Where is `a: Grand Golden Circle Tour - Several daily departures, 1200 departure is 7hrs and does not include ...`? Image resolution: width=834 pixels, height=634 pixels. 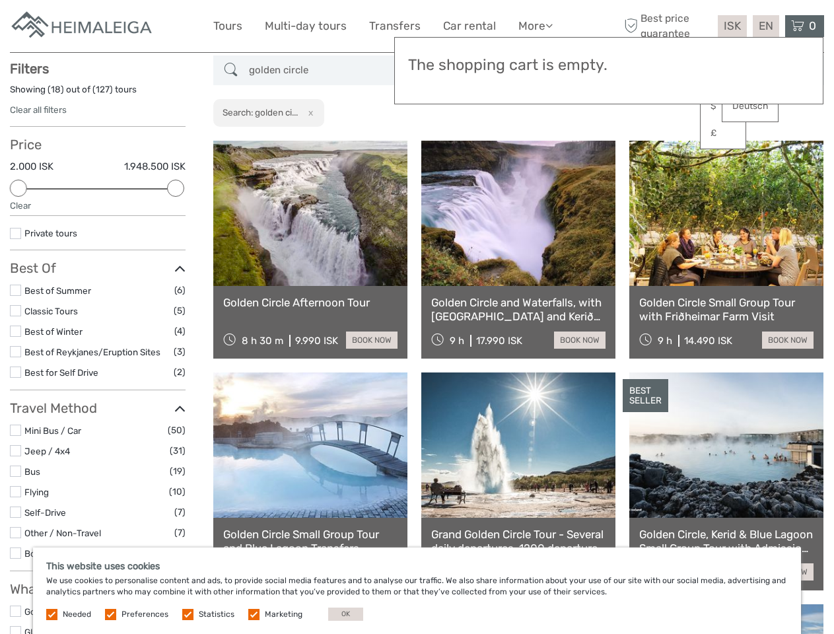
a: Grand Golden Circle Tour - Several daily departures, 1200 departure is 7hrs and does not include ... is located at coordinates (518, 541).